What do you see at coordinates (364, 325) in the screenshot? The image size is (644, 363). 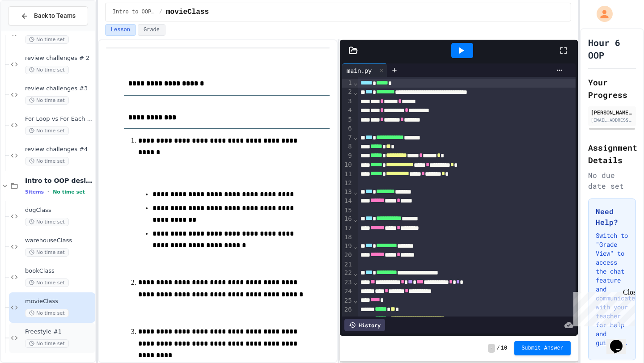 I see `div: History` at bounding box center [364, 325].